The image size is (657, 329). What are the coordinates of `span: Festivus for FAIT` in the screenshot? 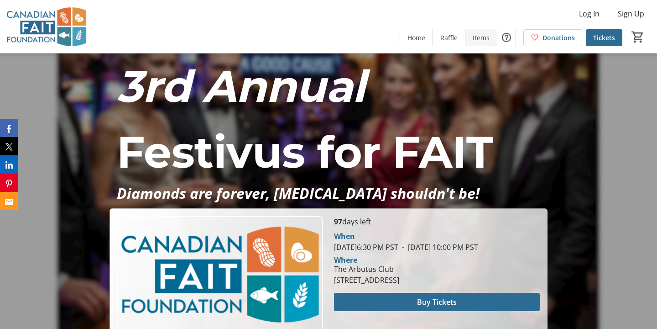 It's located at (305, 151).